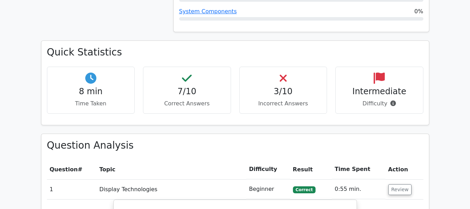 Image resolution: width=470 pixels, height=209 pixels. What do you see at coordinates (172, 169) in the screenshot?
I see `th: Topic` at bounding box center [172, 169].